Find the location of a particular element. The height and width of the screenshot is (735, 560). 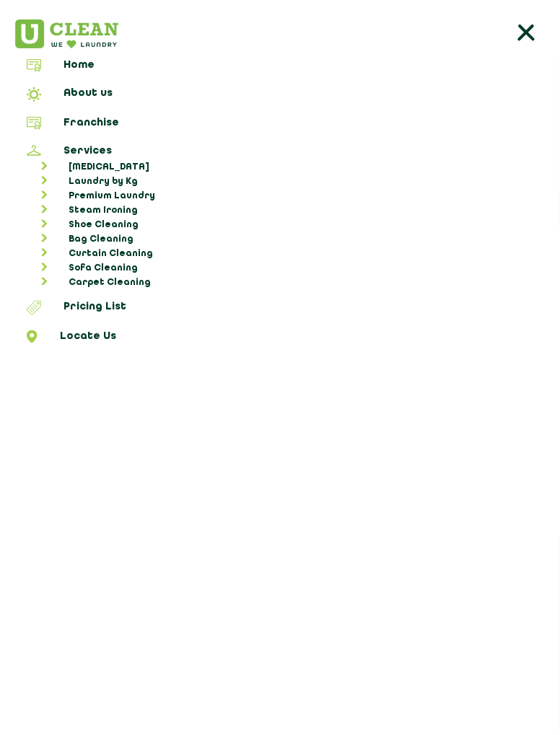

a: Franchise is located at coordinates (280, 125).